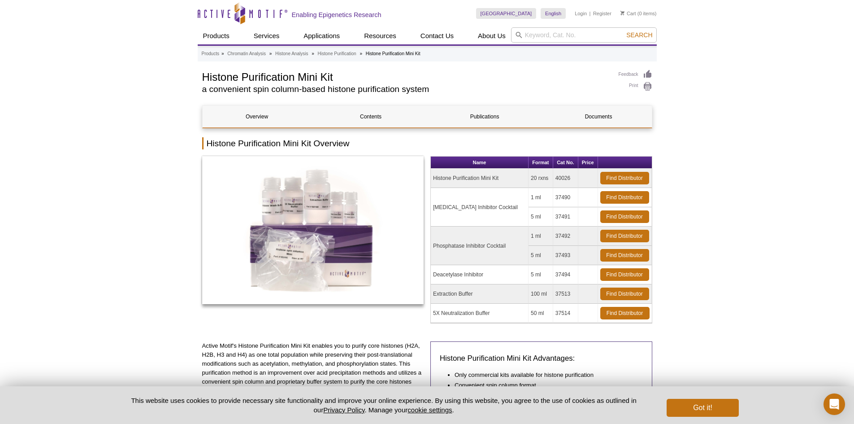 The image size is (854, 424). Describe the element at coordinates (380, 36) in the screenshot. I see `a: Resources` at that location.